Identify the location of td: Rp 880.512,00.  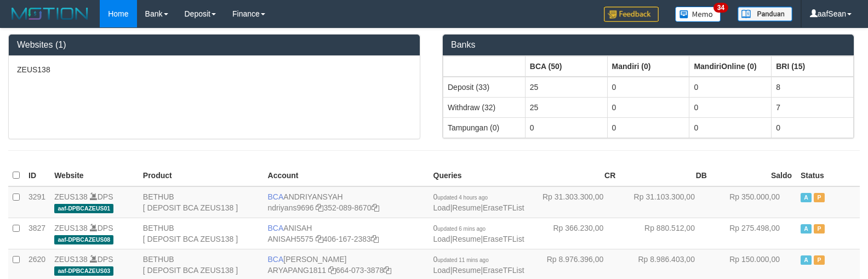
(665, 233).